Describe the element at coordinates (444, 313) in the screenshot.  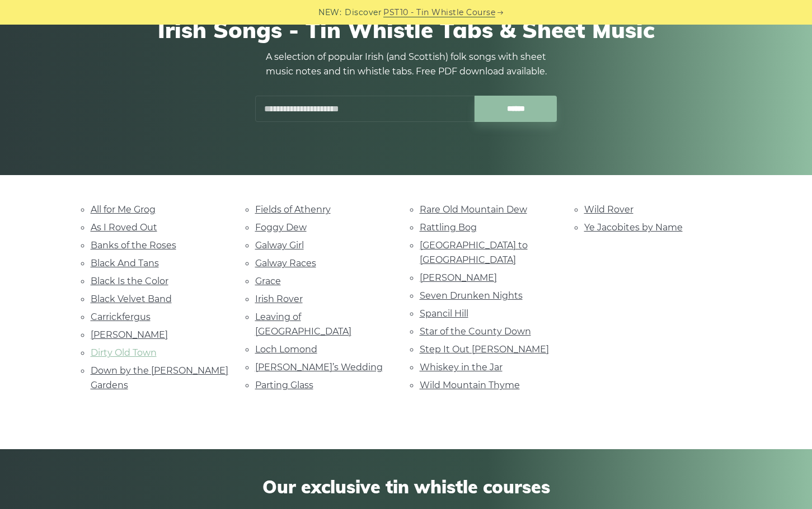
I see `a: Spancil Hill` at that location.